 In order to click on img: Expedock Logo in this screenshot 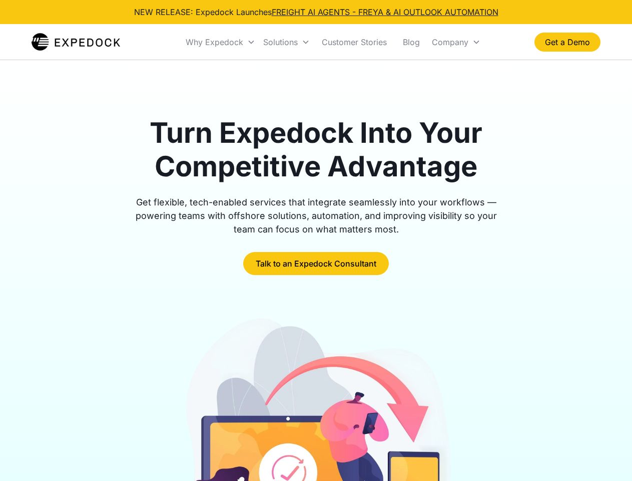, I will do `click(76, 42)`.